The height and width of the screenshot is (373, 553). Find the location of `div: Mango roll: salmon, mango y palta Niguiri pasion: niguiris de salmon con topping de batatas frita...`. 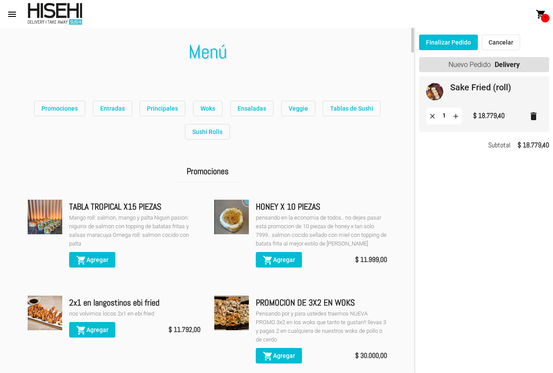

div: Mango roll: salmon, mango y palta Niguiri pasion: niguiris de salmon con topping de batatas frita... is located at coordinates (135, 231).